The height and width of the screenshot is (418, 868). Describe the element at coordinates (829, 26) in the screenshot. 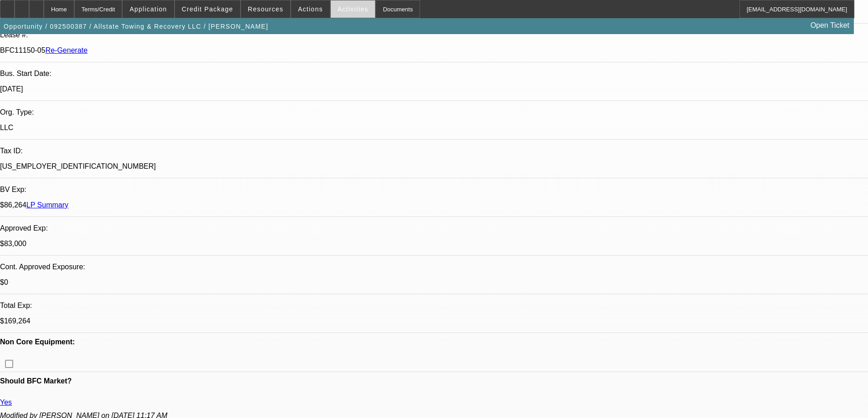

I see `a: Open Ticket` at that location.